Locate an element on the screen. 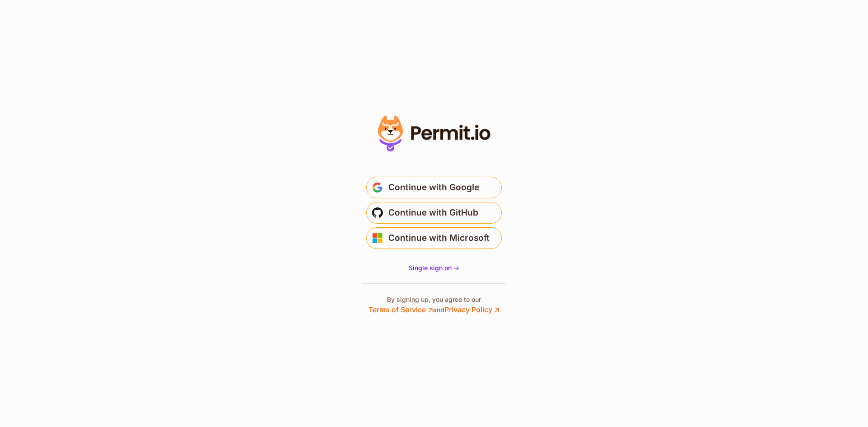 The width and height of the screenshot is (868, 427). button: Continue with GitHub is located at coordinates (434, 213).